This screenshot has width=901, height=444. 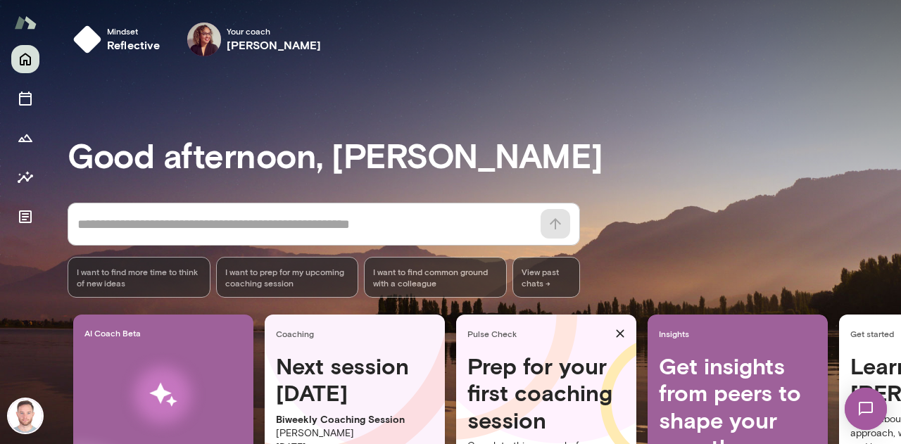 I want to click on button: Home, so click(x=25, y=59).